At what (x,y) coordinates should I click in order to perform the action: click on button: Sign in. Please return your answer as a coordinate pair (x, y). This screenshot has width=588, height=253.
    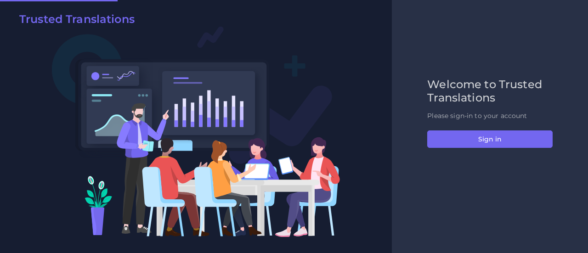
    Looking at the image, I should click on (490, 139).